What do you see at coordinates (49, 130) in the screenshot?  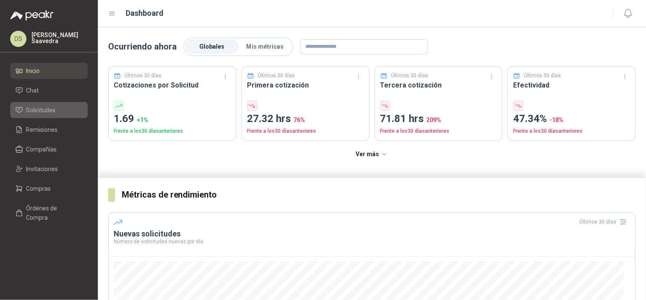 I see `a: Remisiones` at bounding box center [49, 130].